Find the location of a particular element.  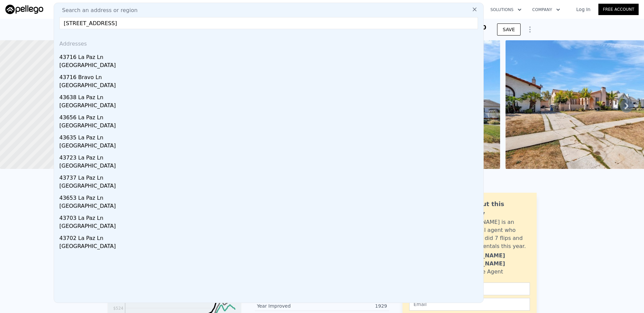

div: 43638 La Paz Ln is located at coordinates (270, 96).